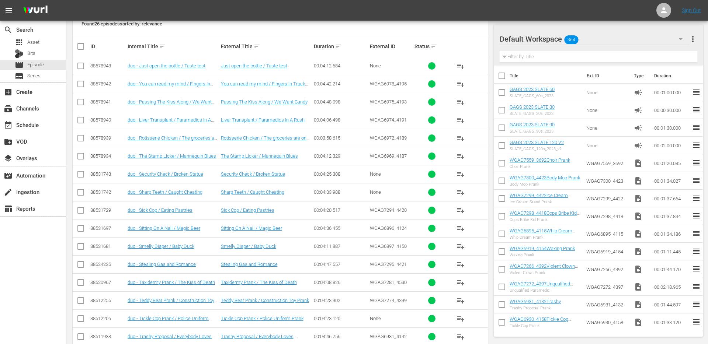 This screenshot has height=344, width=708. Describe the element at coordinates (262, 318) in the screenshot. I see `a: Tickle Cop Prank / Police Uniform Prank` at that location.